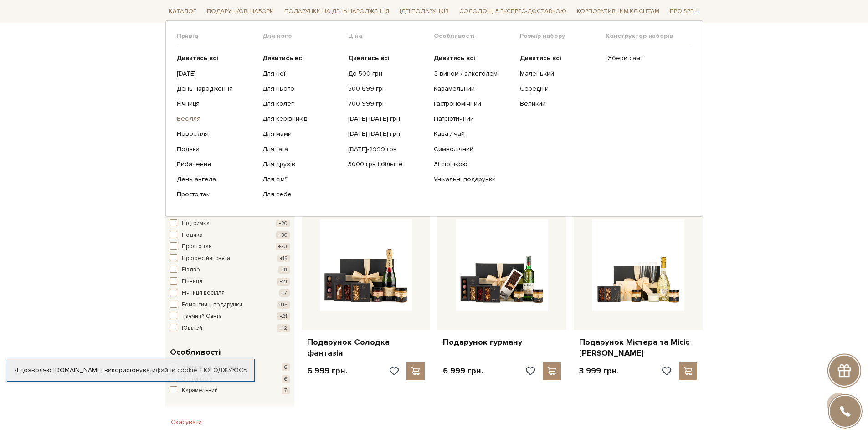  Describe the element at coordinates (220, 36) in the screenshot. I see `span: Привід` at that location.